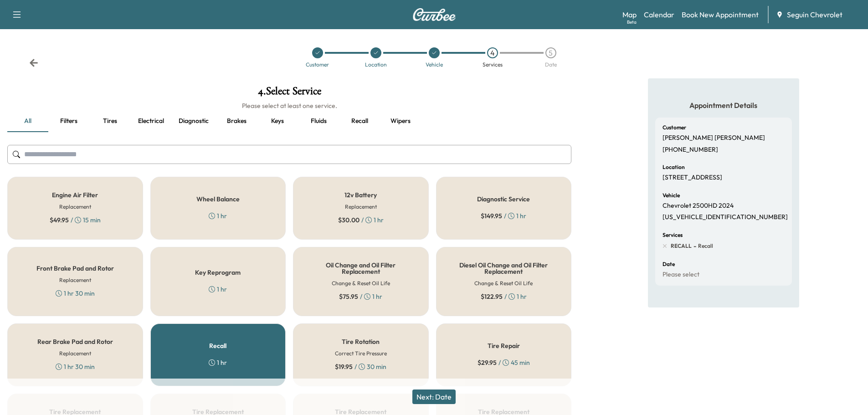  Describe the element at coordinates (672, 235) in the screenshot. I see `h6: Services` at that location.